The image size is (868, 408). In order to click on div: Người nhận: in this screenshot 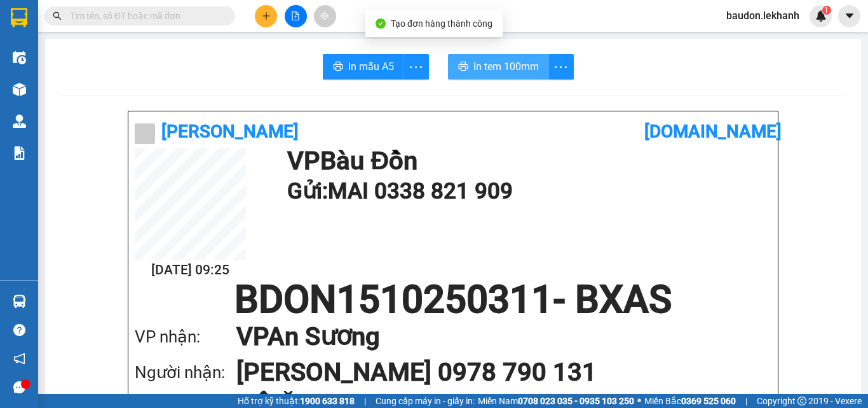, I will do `click(186, 372)`.